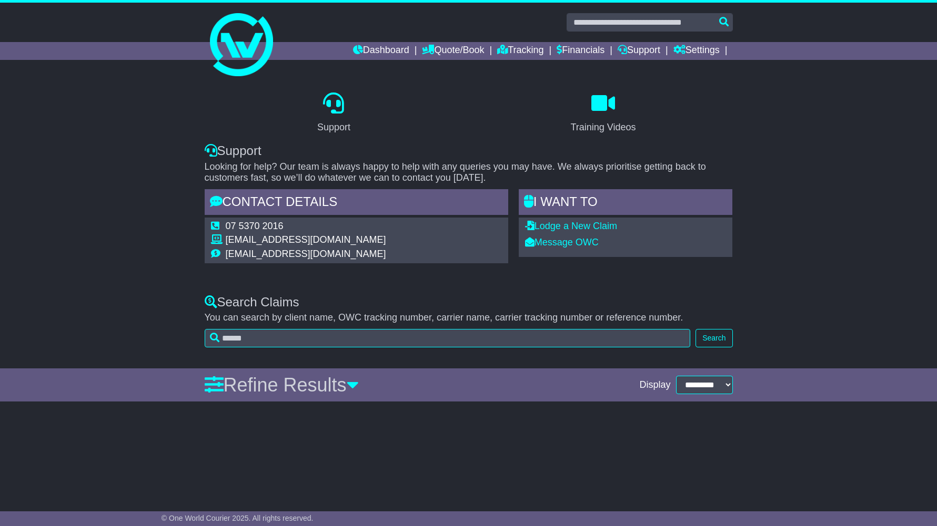 The image size is (937, 526). Describe the element at coordinates (696, 51) in the screenshot. I see `a: Settings` at that location.